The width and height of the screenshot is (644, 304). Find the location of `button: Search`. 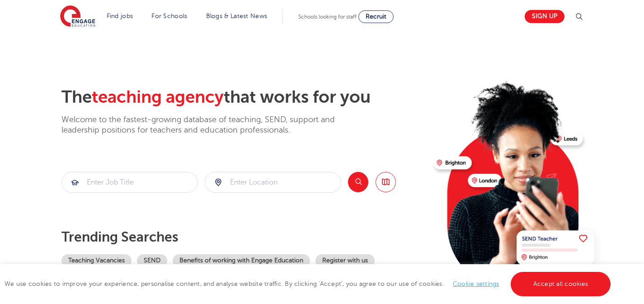

button: Search is located at coordinates (358, 182).